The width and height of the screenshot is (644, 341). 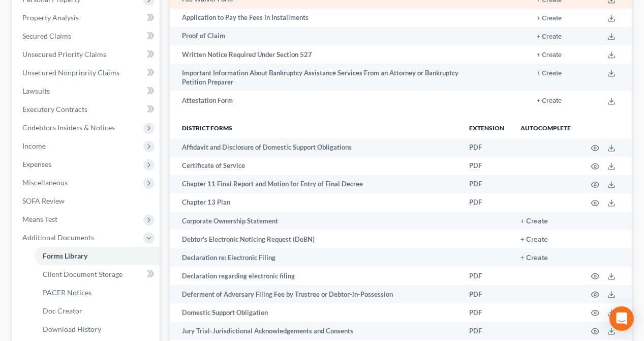 What do you see at coordinates (315, 276) in the screenshot?
I see `td: Declaration regarding electronic filing` at bounding box center [315, 276].